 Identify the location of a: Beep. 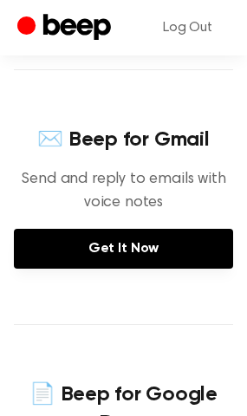
(66, 28).